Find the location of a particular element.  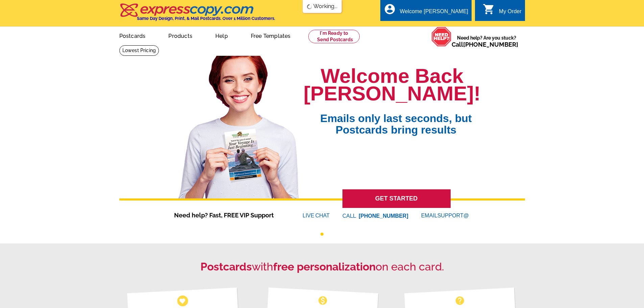

span: Need help? Fast, FREE VIP Support is located at coordinates (228, 215).